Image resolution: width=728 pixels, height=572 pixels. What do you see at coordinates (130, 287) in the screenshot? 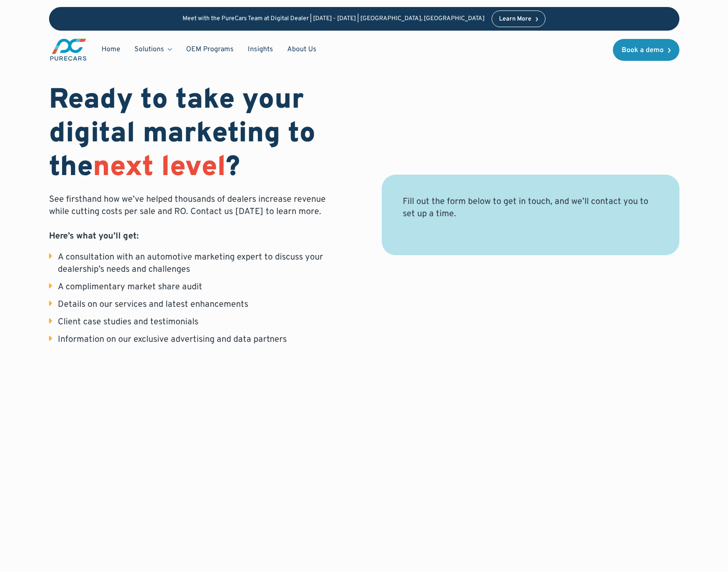
I see `div: A complimentary market share audit` at bounding box center [130, 287].